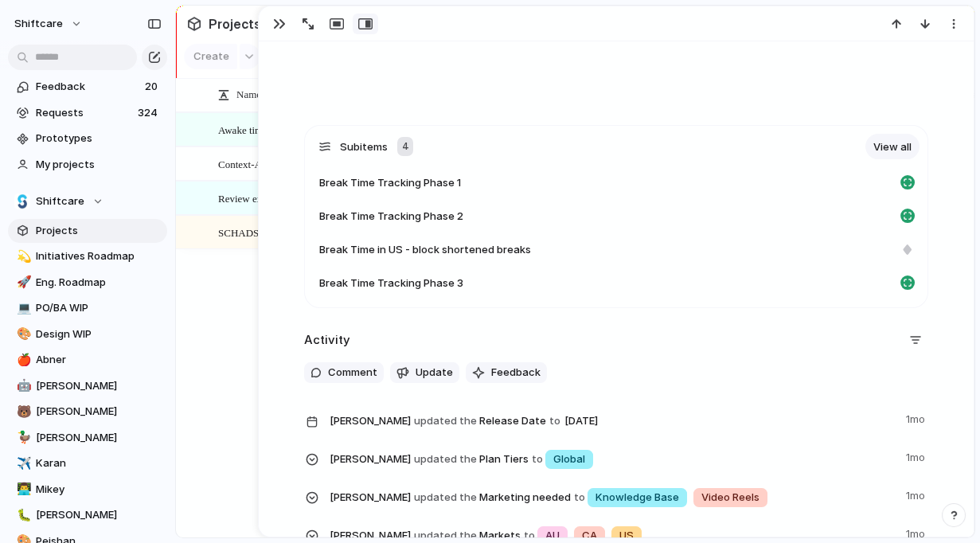 The image size is (980, 543). Describe the element at coordinates (425, 250) in the screenshot. I see `span: Break Time in US - block shortened breaks` at that location.